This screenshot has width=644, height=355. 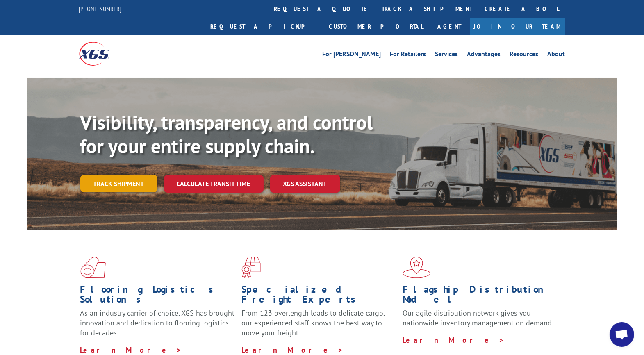 I want to click on h1: Flagship Distribution Model, so click(x=480, y=296).